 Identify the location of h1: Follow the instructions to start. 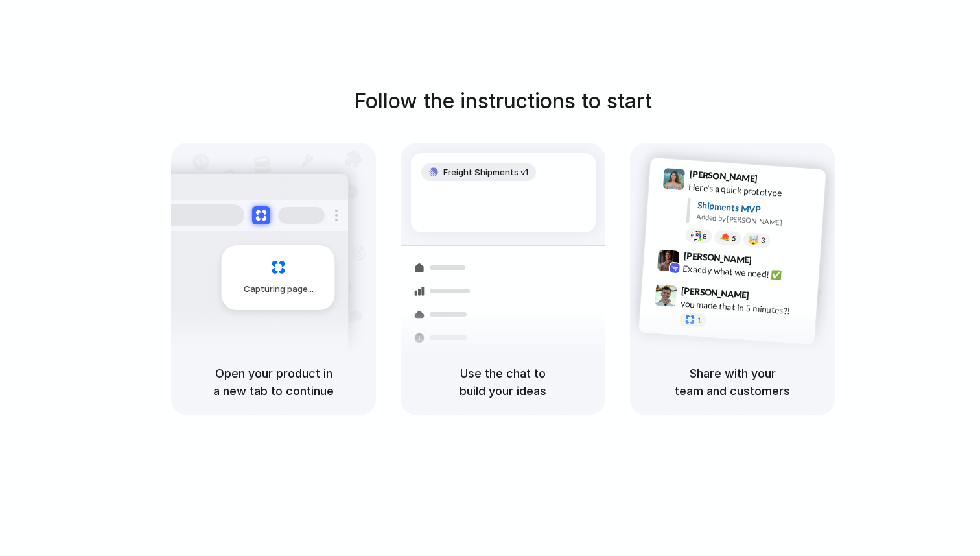
(503, 102).